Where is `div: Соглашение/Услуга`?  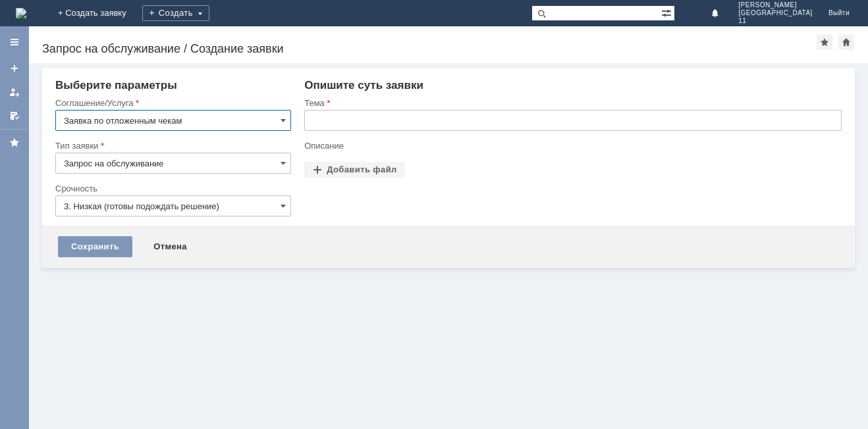 div: Соглашение/Услуга is located at coordinates (172, 102).